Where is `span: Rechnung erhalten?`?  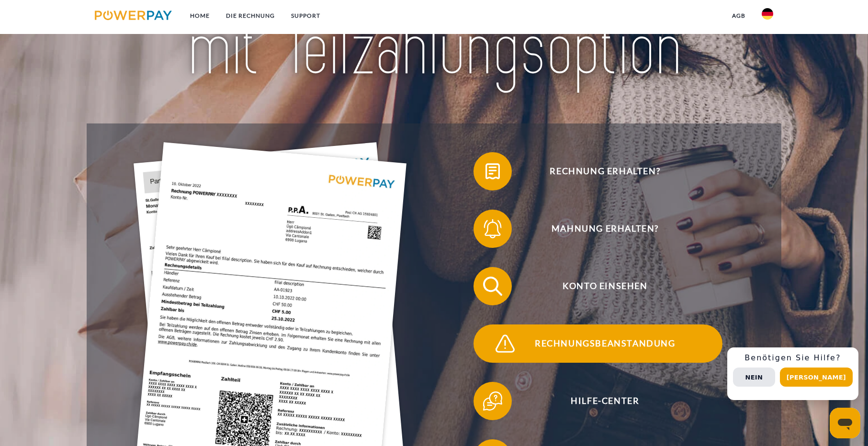 span: Rechnung erhalten? is located at coordinates (605, 171).